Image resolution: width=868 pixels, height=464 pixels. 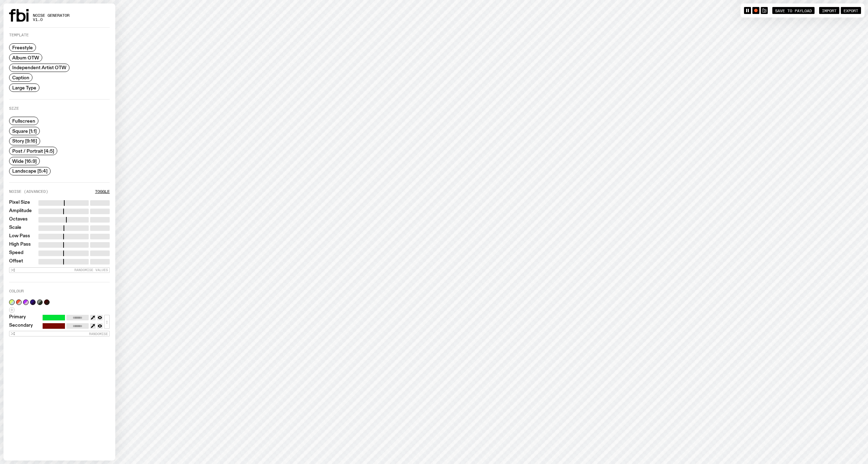 I want to click on label: Primary, so click(x=18, y=318).